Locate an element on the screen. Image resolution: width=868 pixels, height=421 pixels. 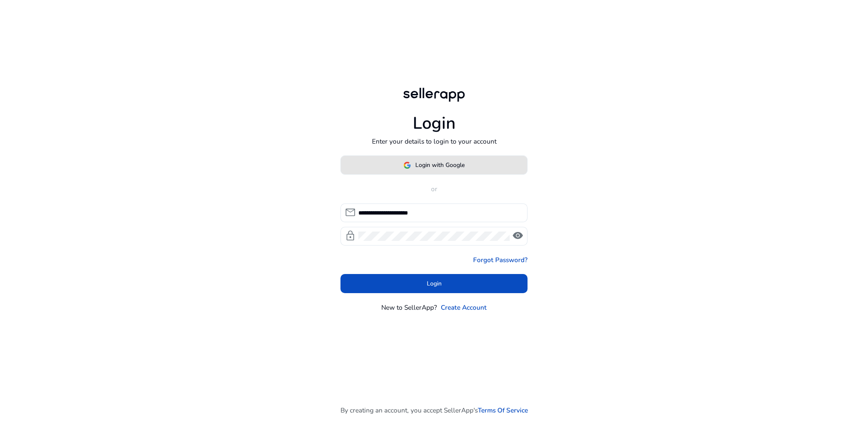
img: google-logo.svg is located at coordinates (407, 165).